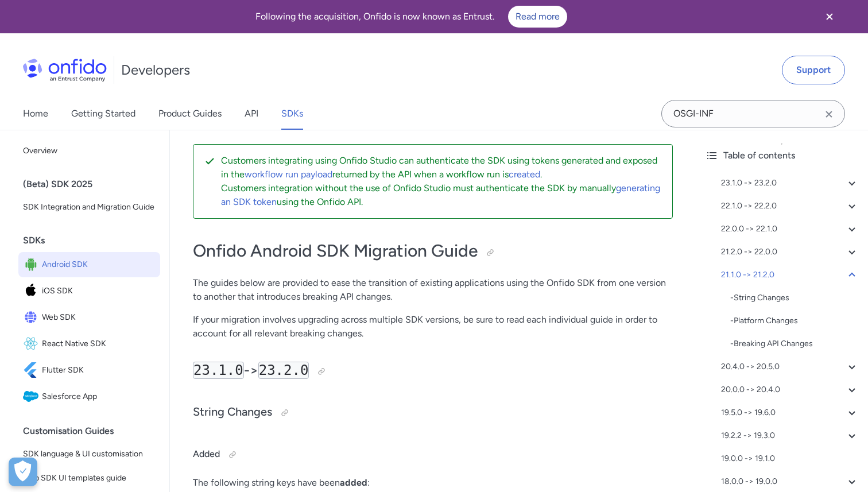 Image resolution: width=868 pixels, height=492 pixels. I want to click on a: Overview, so click(89, 151).